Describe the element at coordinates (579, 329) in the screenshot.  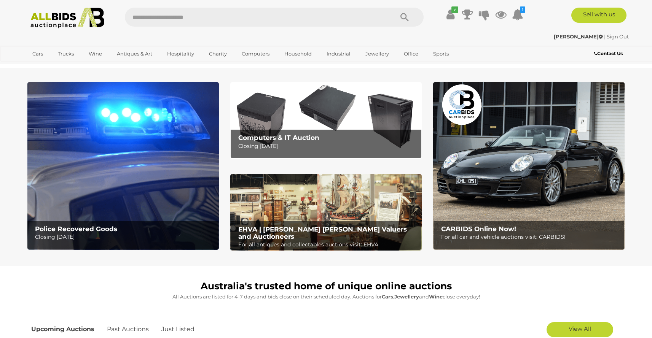
I see `span: View All` at that location.